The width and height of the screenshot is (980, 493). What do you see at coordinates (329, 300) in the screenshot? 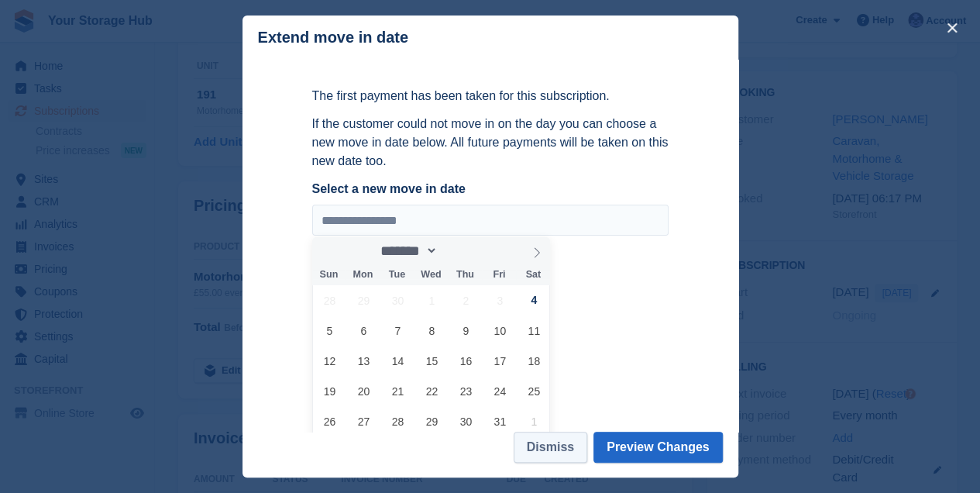
I see `span: September 28, 2025` at bounding box center [329, 300].